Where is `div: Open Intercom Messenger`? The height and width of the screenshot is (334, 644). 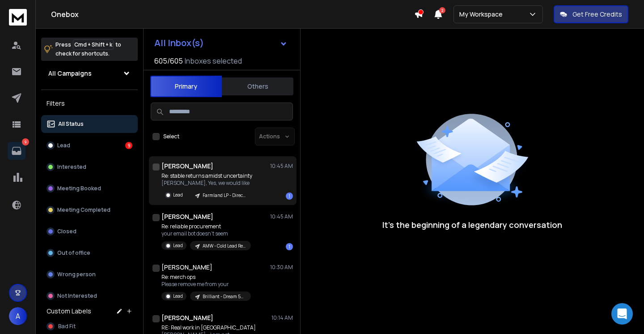
div: Open Intercom Messenger is located at coordinates (622, 313).